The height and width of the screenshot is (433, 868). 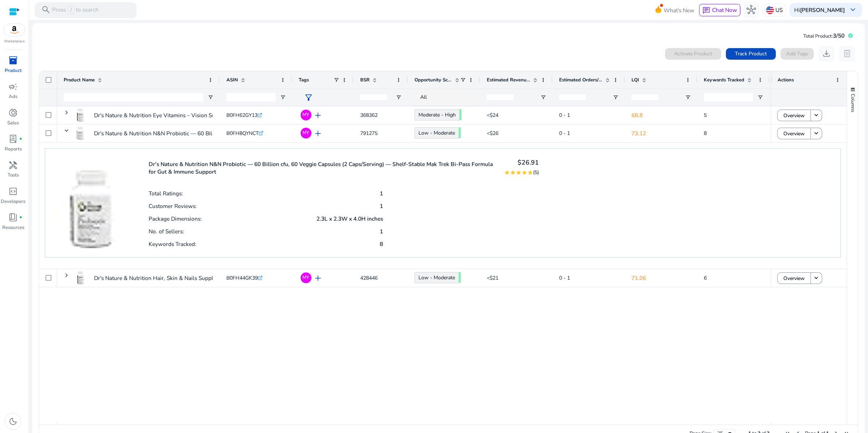 What do you see at coordinates (309, 98) in the screenshot?
I see `span: filter_alt` at bounding box center [309, 98].